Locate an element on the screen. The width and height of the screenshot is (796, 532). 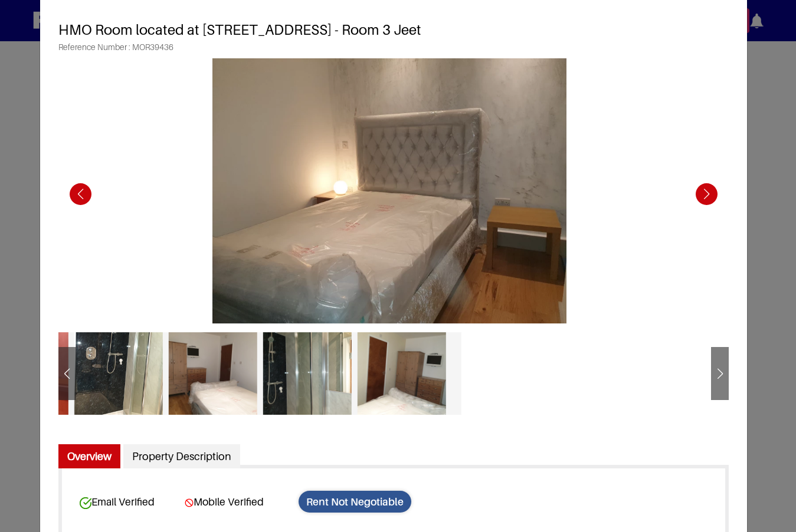
span: Rent Not Negotiable is located at coordinates (354, 502).